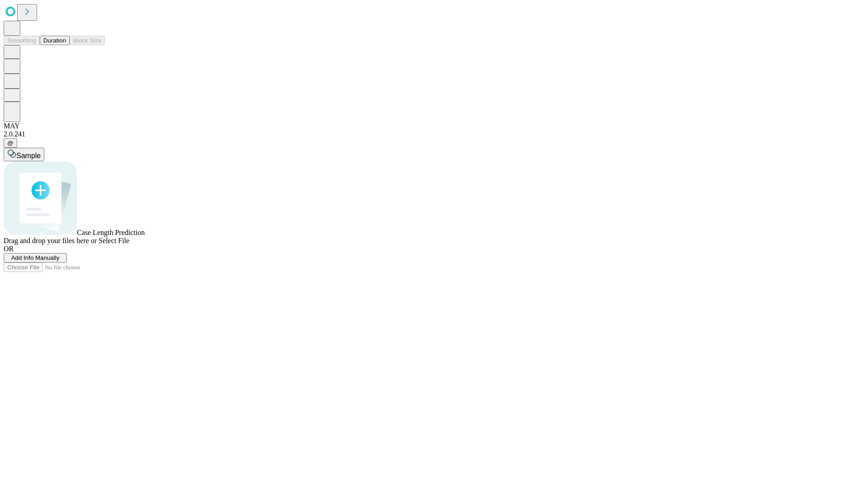 The image size is (868, 488). I want to click on span: Drag and drop your files here or, so click(51, 240).